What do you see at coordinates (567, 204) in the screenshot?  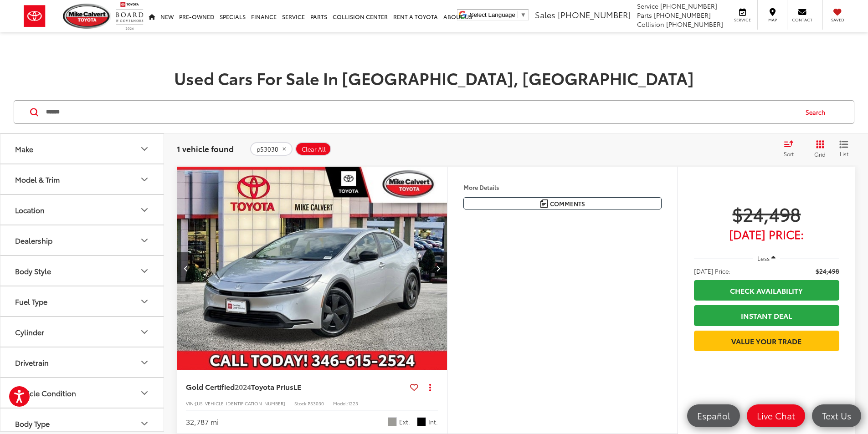 I see `span: Comments` at bounding box center [567, 204].